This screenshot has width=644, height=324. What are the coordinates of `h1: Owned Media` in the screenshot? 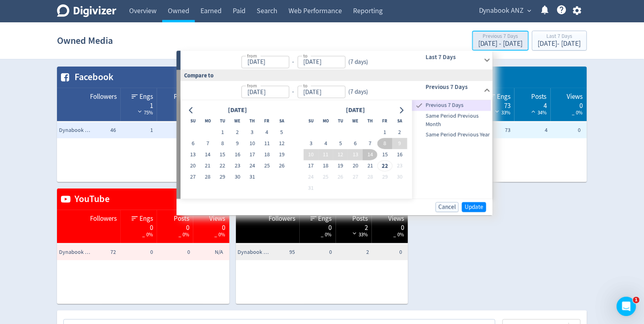 It's located at (85, 40).